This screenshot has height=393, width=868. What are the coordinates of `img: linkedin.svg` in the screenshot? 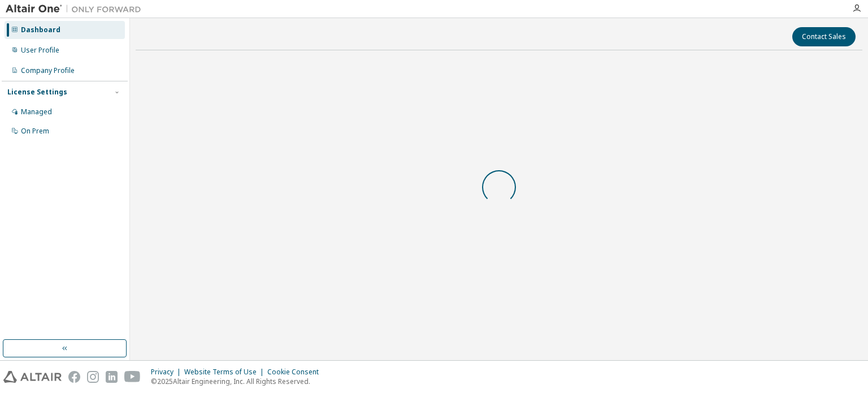 It's located at (111, 377).